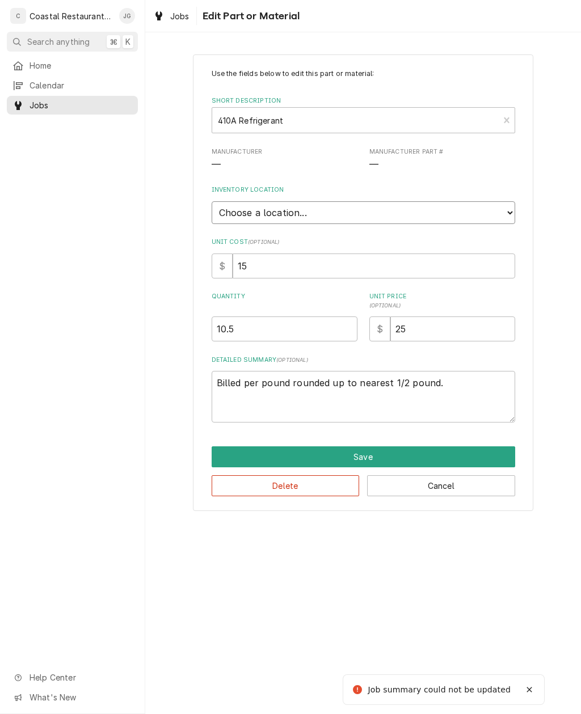 The image size is (581, 714). What do you see at coordinates (363, 115) in the screenshot?
I see `div: Short Description` at bounding box center [363, 115].